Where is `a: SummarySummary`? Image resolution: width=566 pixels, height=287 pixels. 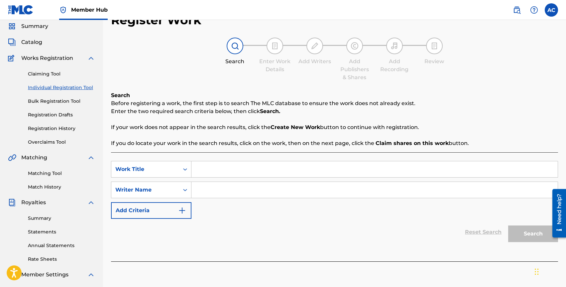
a: SummarySummary is located at coordinates (28, 26).